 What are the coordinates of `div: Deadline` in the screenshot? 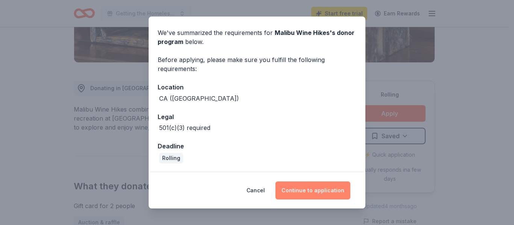 It's located at (257, 146).